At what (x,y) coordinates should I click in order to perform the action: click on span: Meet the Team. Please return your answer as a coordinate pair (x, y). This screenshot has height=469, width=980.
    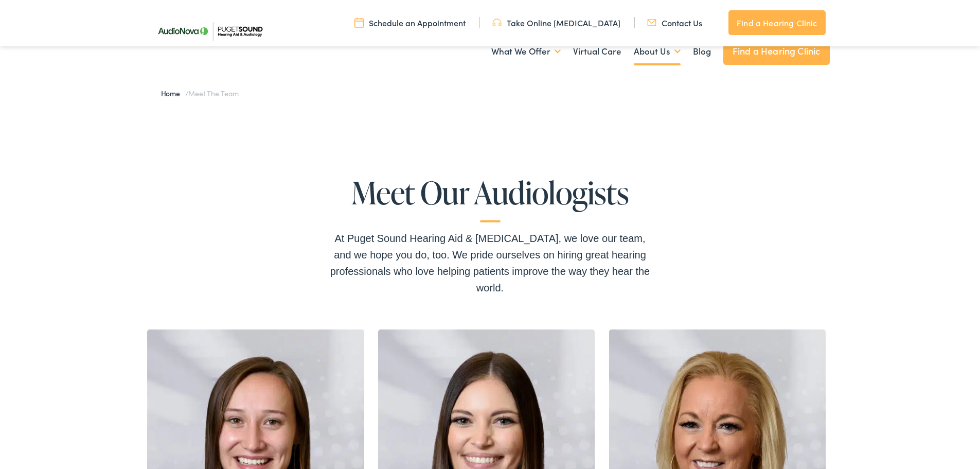
    Looking at the image, I should click on (213, 93).